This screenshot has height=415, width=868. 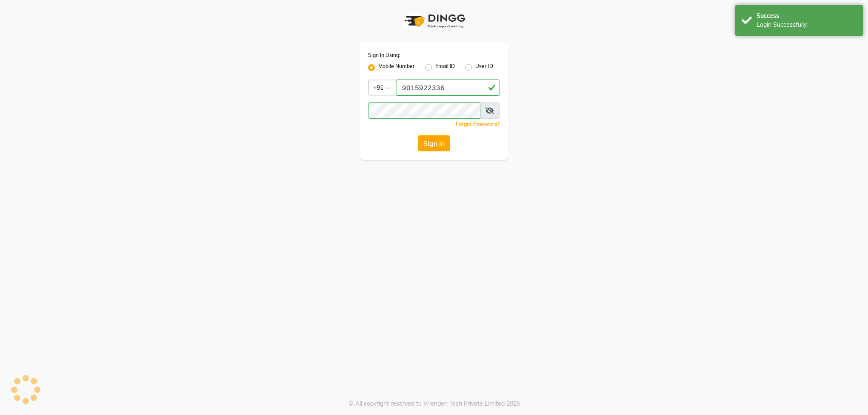 I want to click on div: Success, so click(x=807, y=15).